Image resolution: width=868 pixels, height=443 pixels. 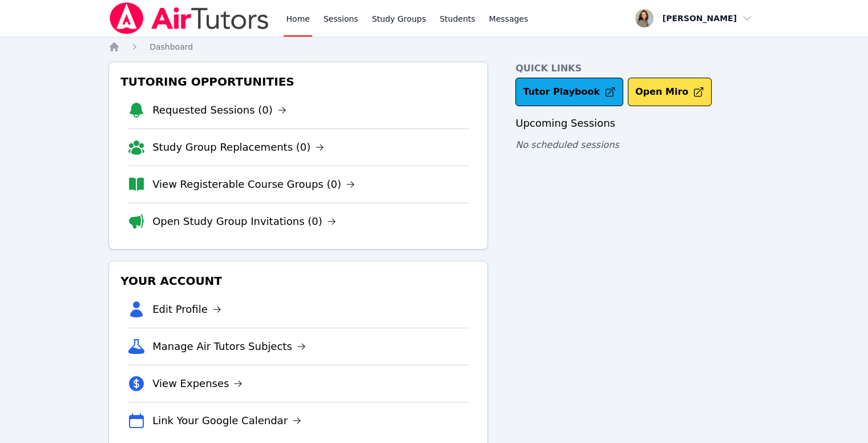 What do you see at coordinates (244, 222) in the screenshot?
I see `a: Open Study Group Invitations (0)` at bounding box center [244, 222].